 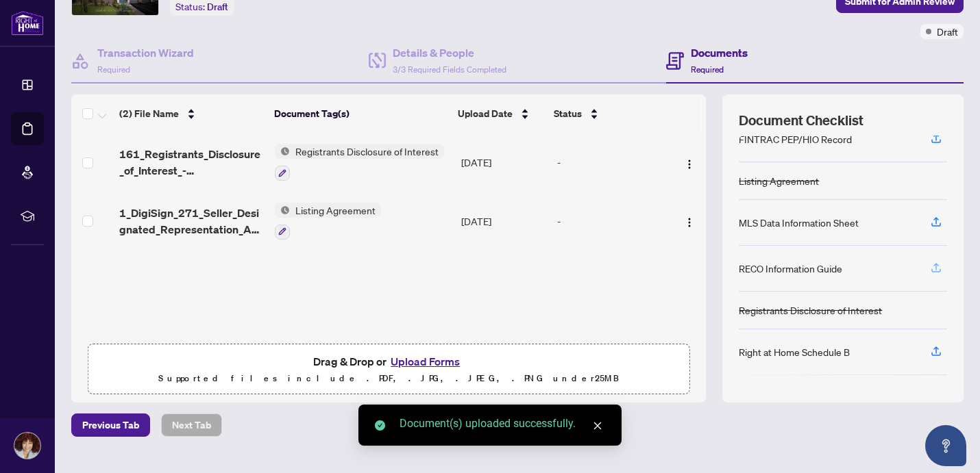 What do you see at coordinates (361, 114) in the screenshot?
I see `th: Document Tag(s)` at bounding box center [361, 114].